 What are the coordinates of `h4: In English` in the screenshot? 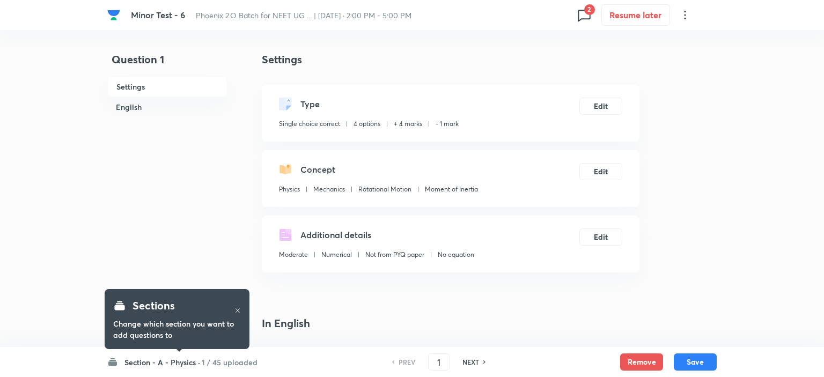 It's located at (451, 323).